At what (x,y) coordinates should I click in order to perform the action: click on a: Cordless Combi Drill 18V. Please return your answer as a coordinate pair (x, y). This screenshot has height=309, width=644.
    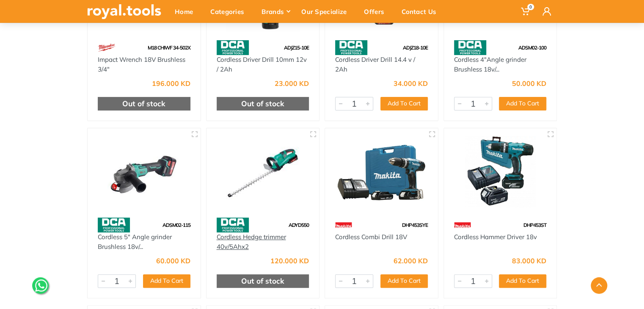
    Looking at the image, I should click on (371, 237).